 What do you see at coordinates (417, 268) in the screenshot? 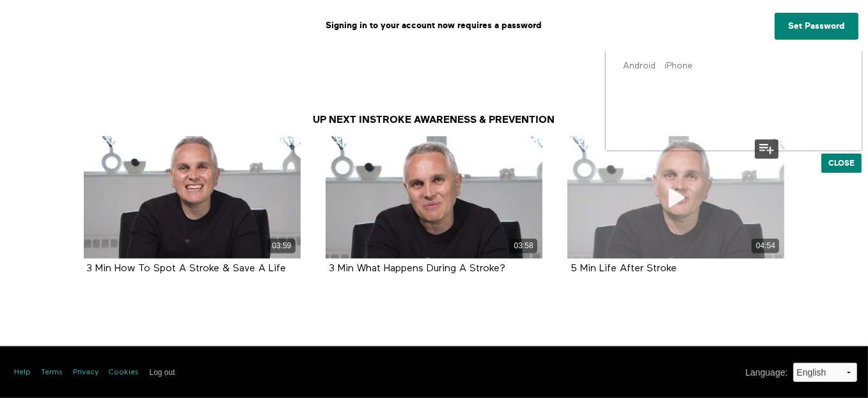
I see `a: 3 Min What Happens During A Stroke?` at bounding box center [417, 268].